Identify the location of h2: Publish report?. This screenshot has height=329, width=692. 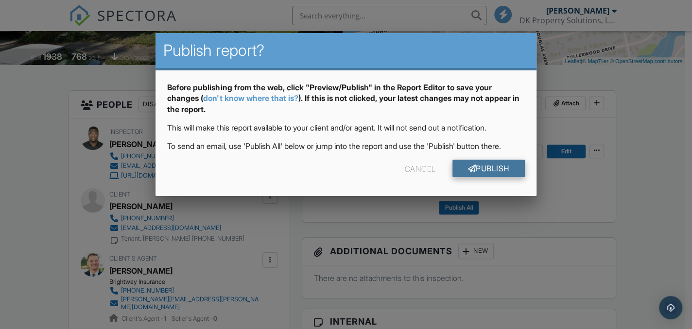
(345, 51).